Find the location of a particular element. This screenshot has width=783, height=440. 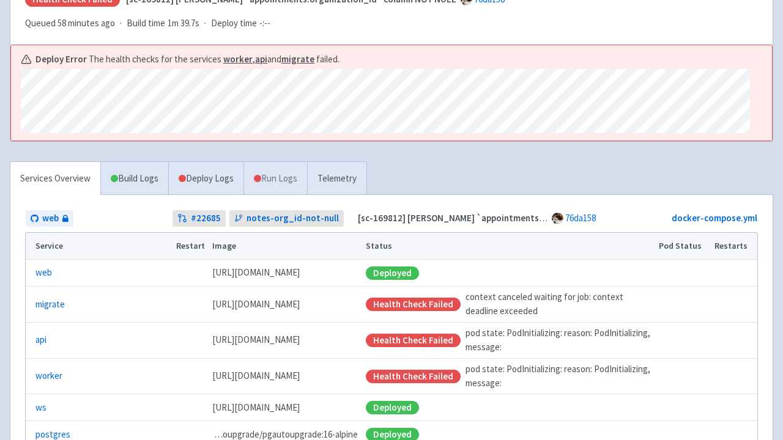

span: Deploy time is located at coordinates (234, 23).